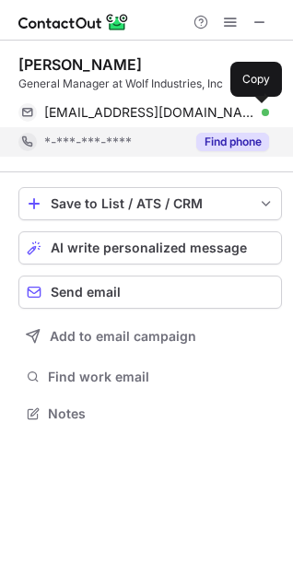 The width and height of the screenshot is (293, 588). What do you see at coordinates (148, 248) in the screenshot?
I see `span: AI write personalized message` at bounding box center [148, 248].